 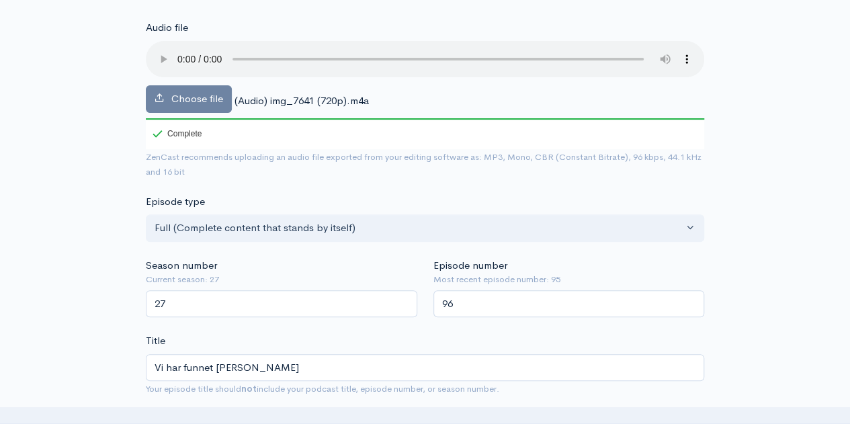 What do you see at coordinates (167, 28) in the screenshot?
I see `label: Audio file` at bounding box center [167, 28].